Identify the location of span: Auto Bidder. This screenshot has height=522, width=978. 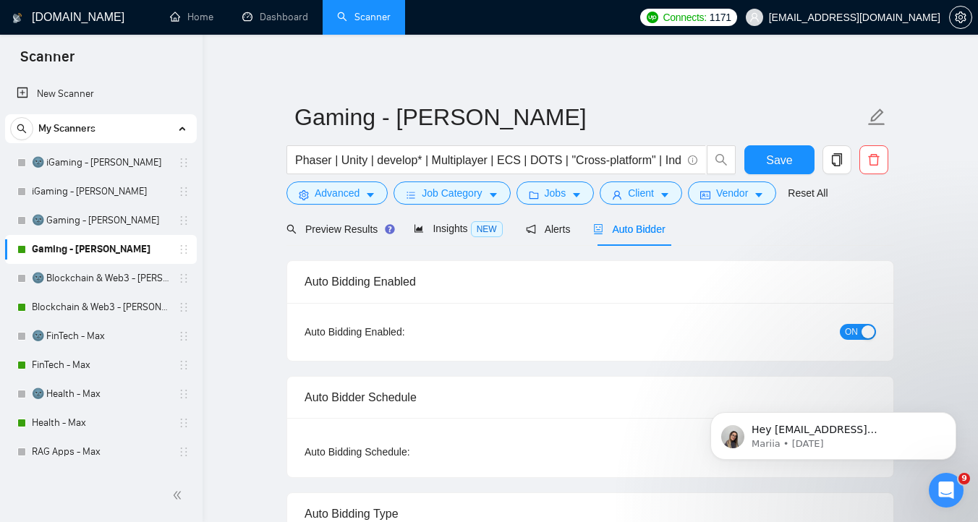
(629, 229).